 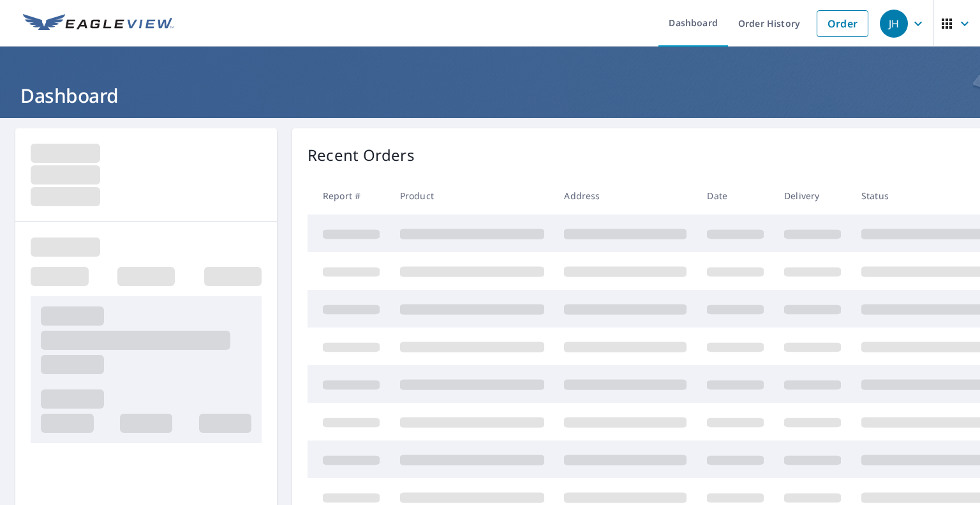 What do you see at coordinates (812, 195) in the screenshot?
I see `th: Delivery` at bounding box center [812, 195].